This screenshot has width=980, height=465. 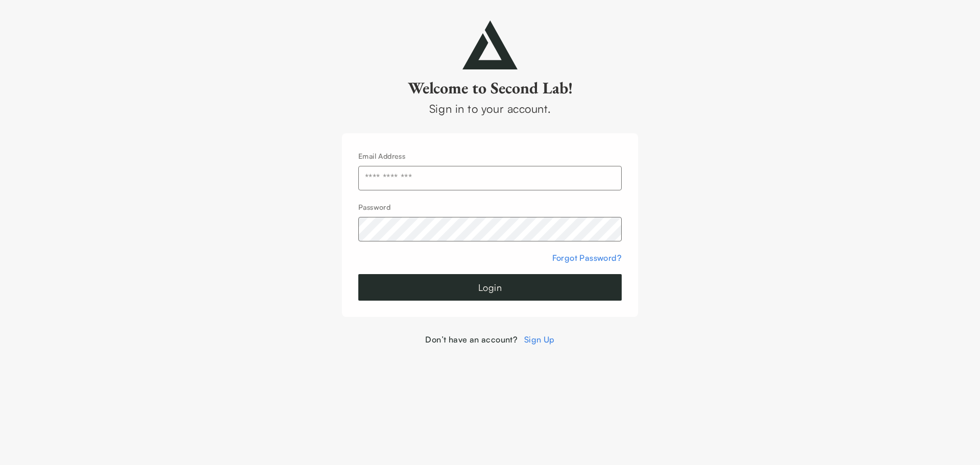 What do you see at coordinates (490, 340) in the screenshot?
I see `div: Don’t have an account?` at bounding box center [490, 340].